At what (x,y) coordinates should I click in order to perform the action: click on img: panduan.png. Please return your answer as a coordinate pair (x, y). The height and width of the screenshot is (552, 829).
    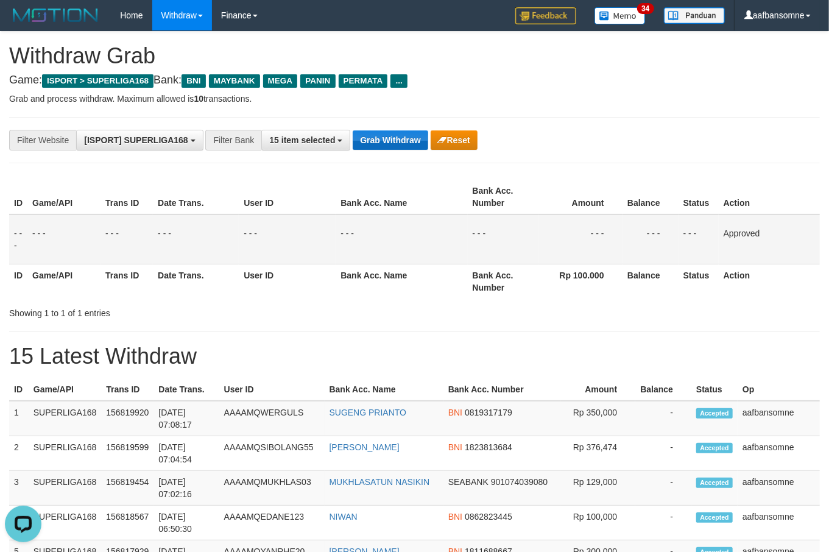
    Looking at the image, I should click on (695, 15).